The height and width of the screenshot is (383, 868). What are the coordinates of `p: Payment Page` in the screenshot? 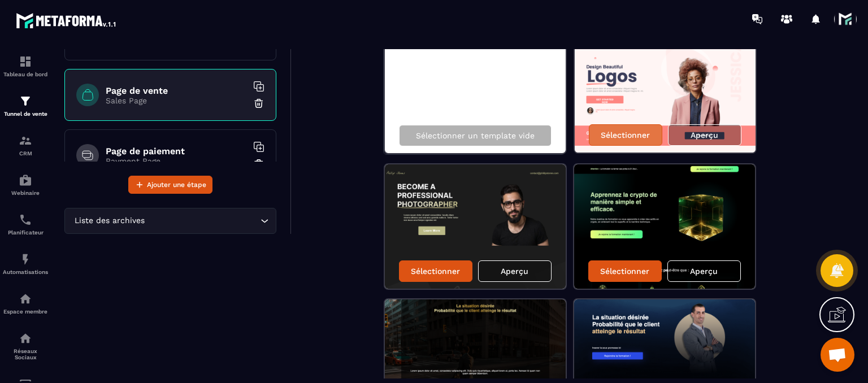 It's located at (177, 161).